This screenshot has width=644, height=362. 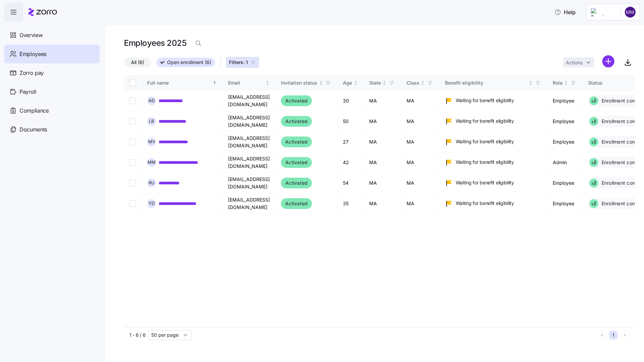 I want to click on img: Employer logo, so click(x=603, y=12).